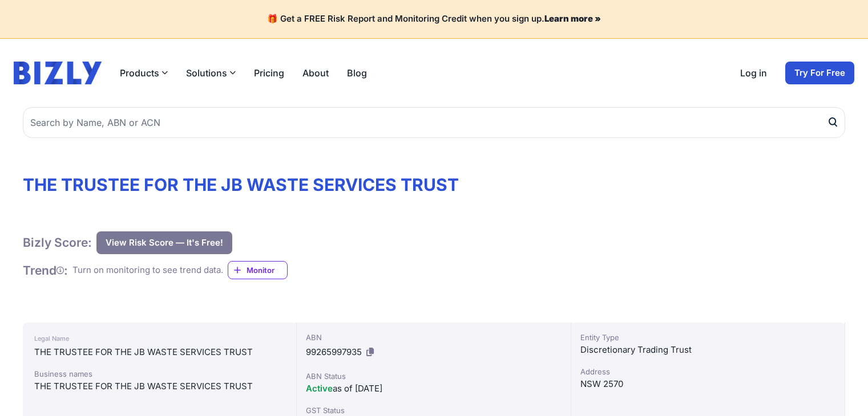 This screenshot has height=416, width=868. Describe the element at coordinates (707, 350) in the screenshot. I see `div: Discretionary Trading Trust` at that location.